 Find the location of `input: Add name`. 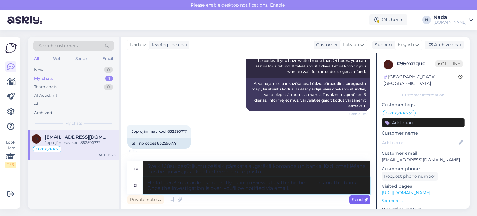

input: Add name is located at coordinates (419, 142).